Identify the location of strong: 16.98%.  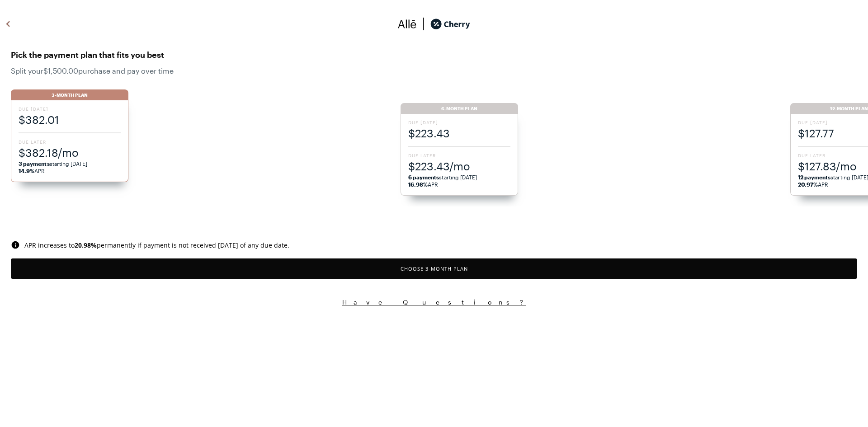
(418, 184).